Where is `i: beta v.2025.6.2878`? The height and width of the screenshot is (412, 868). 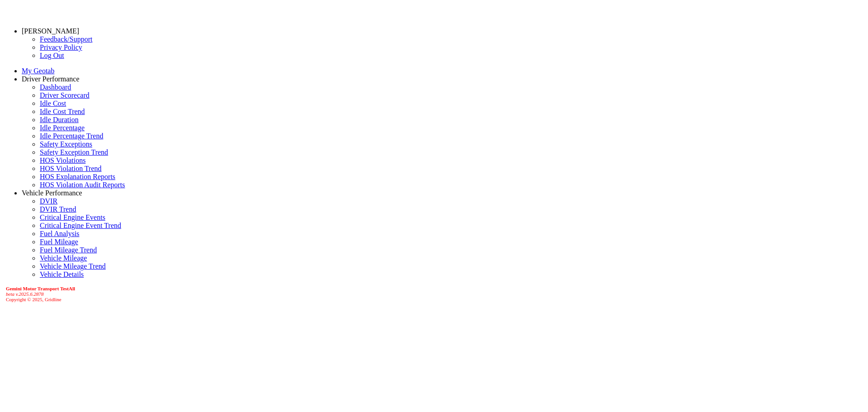
i: beta v.2025.6.2878 is located at coordinates (25, 294).